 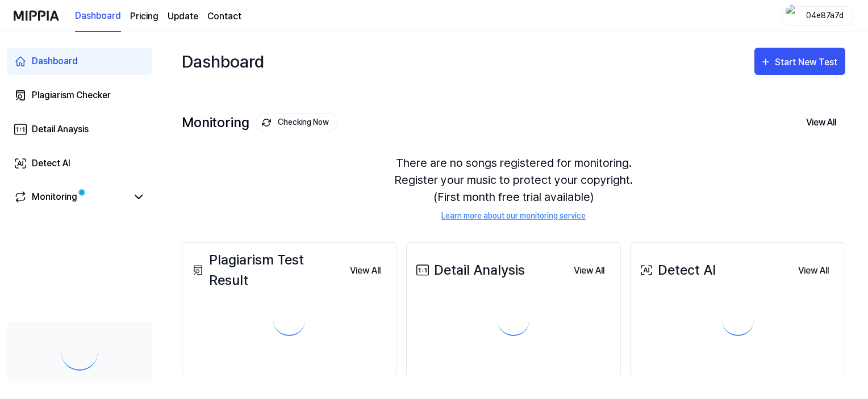 I want to click on button: profile04e87a7d, so click(x=819, y=16).